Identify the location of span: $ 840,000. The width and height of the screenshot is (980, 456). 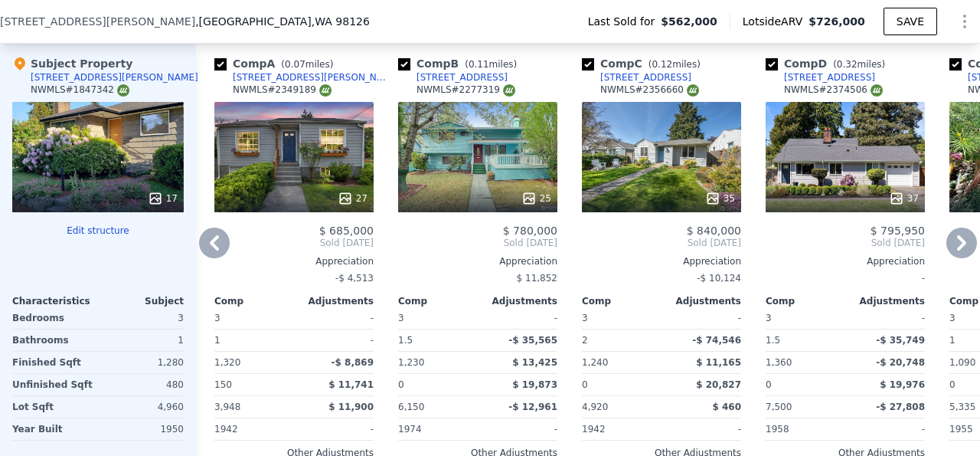
(714, 231).